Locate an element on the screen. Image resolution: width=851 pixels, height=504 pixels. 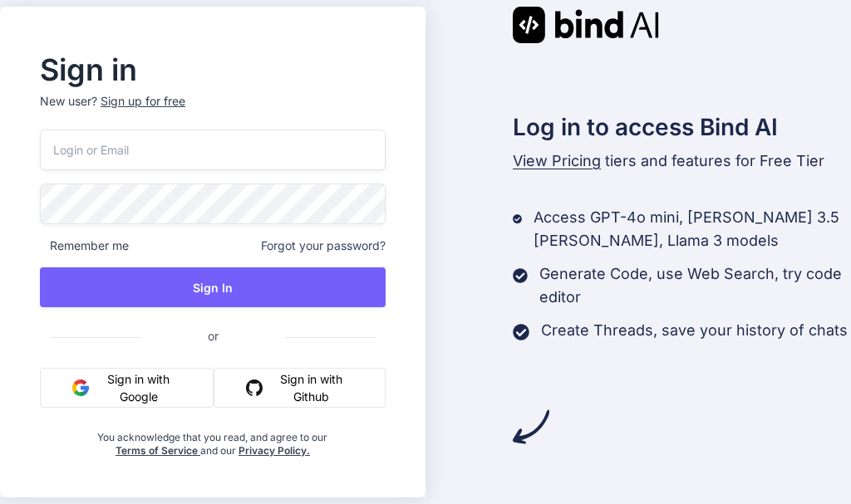
button: Sign in with Github is located at coordinates (299, 388).